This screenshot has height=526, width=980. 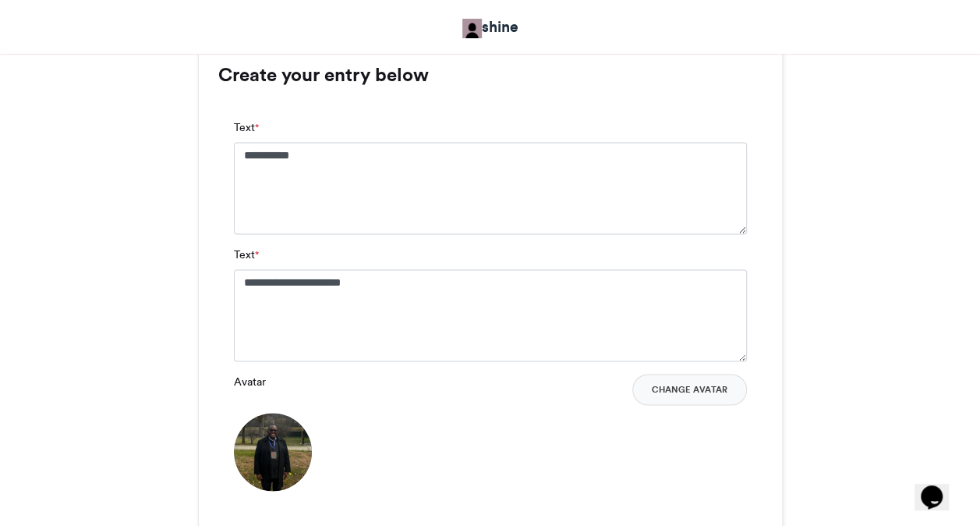 I want to click on h3: Create your entry below, so click(x=490, y=75).